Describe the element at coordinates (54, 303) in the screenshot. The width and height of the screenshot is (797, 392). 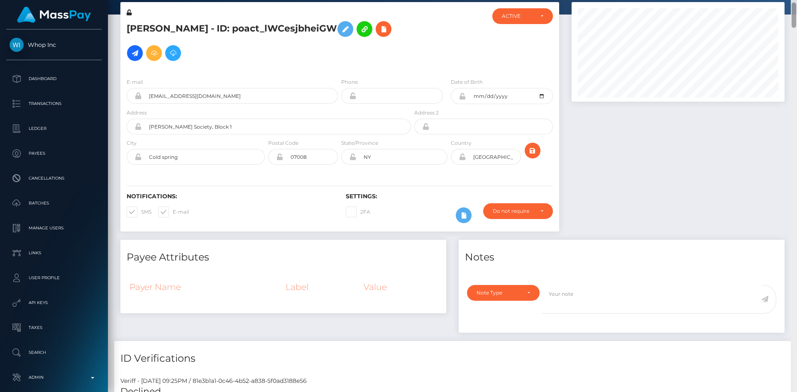
I see `a: API Keys` at that location.